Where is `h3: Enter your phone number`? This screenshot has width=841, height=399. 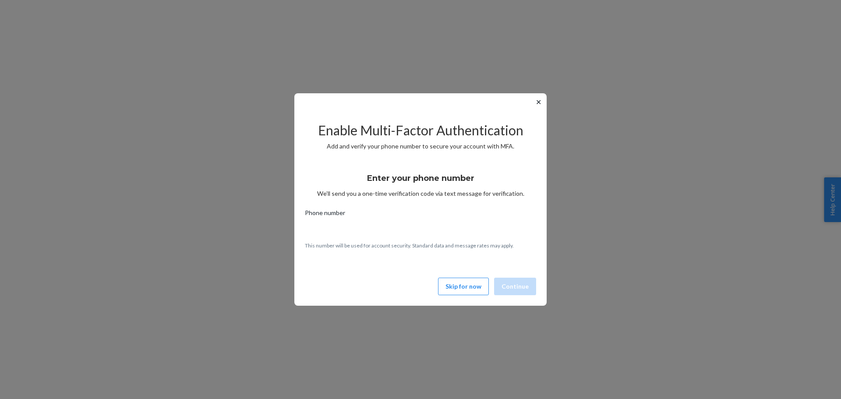 h3: Enter your phone number is located at coordinates (420, 178).